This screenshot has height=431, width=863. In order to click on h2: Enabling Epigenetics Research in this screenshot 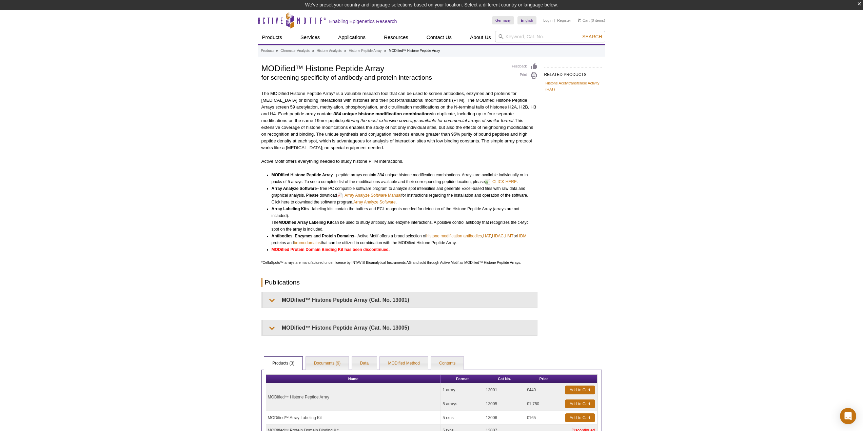, I will do `click(363, 21)`.